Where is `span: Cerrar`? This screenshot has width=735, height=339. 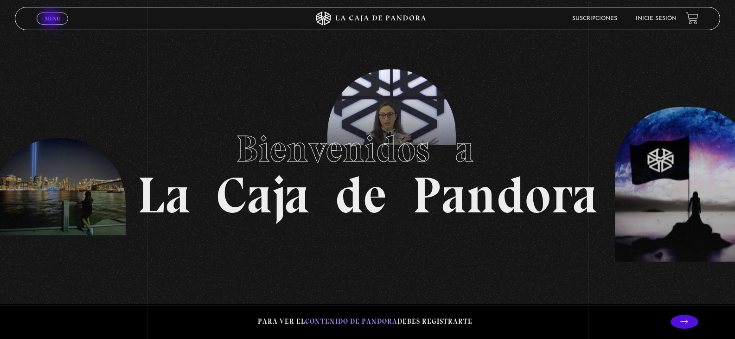
span: Cerrar is located at coordinates (52, 26).